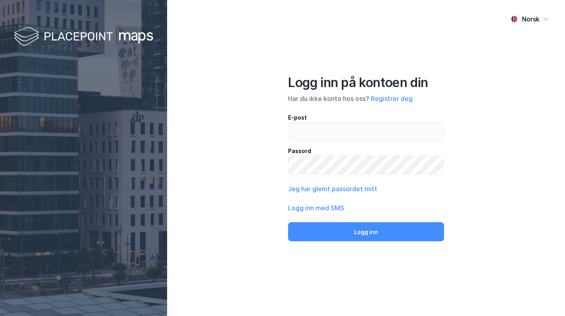 This screenshot has width=565, height=316. What do you see at coordinates (366, 232) in the screenshot?
I see `button: Logg inn` at bounding box center [366, 232].